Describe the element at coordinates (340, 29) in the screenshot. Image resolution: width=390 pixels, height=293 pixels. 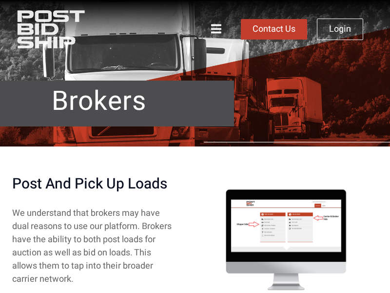
I see `a: Login` at that location.